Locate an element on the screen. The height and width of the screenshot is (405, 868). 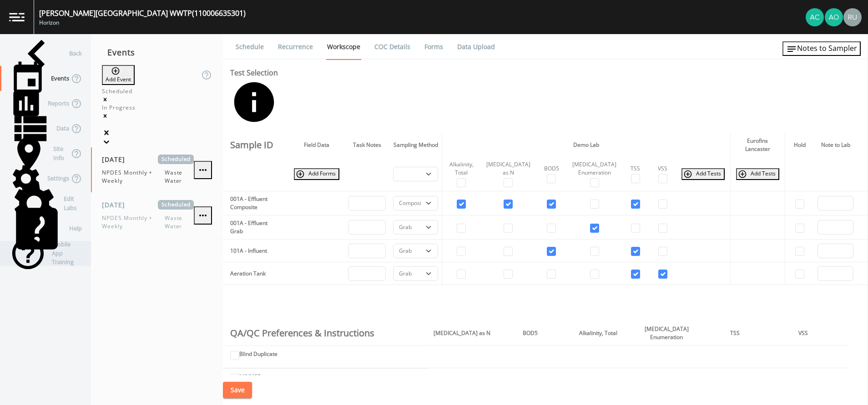
span: Notes to Sampler is located at coordinates (828, 49).